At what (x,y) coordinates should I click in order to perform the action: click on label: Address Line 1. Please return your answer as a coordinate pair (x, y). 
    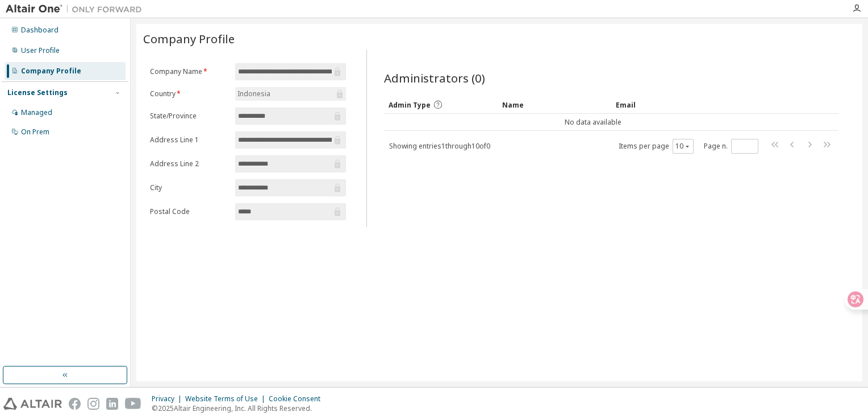
    Looking at the image, I should click on (189, 140).